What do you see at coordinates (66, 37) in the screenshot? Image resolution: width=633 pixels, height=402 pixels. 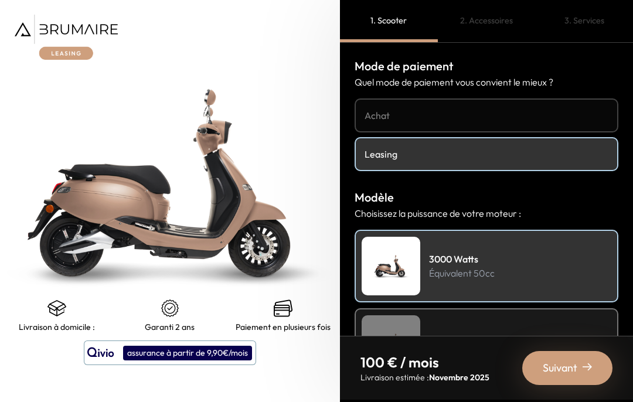 I see `img: Brumaire Leasing` at bounding box center [66, 37].